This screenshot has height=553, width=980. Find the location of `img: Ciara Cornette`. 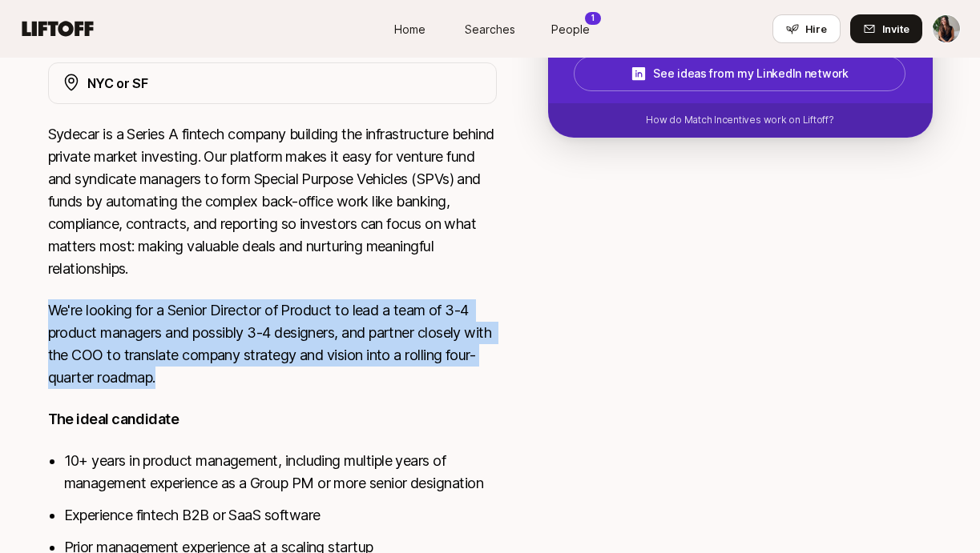

img: Ciara Cornette is located at coordinates (946, 28).